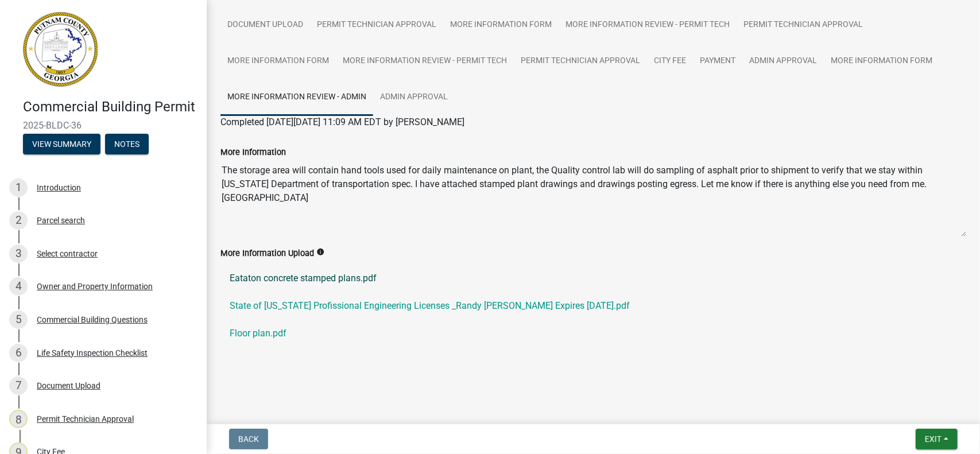  What do you see at coordinates (320, 252) in the screenshot?
I see `i: info` at bounding box center [320, 252].